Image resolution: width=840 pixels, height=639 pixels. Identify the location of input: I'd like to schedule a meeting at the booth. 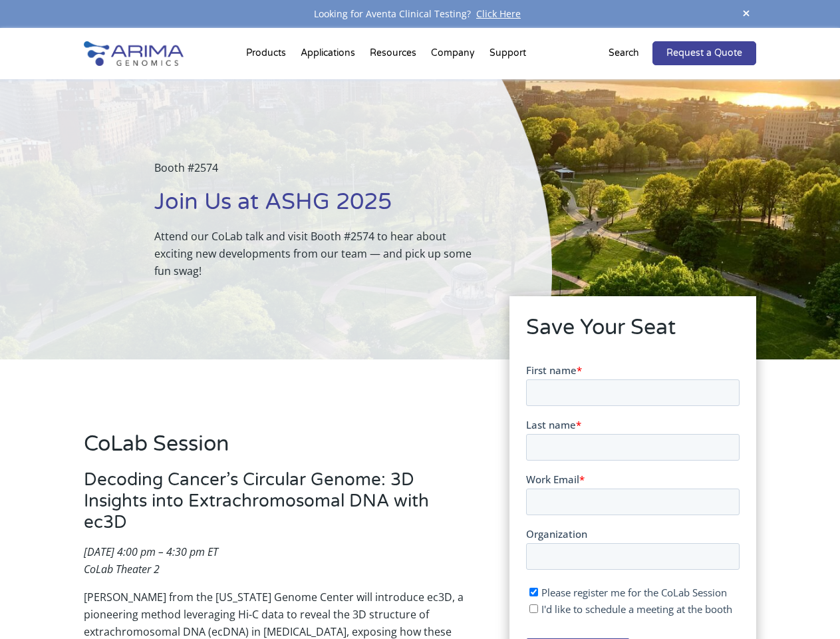
(8, 245).